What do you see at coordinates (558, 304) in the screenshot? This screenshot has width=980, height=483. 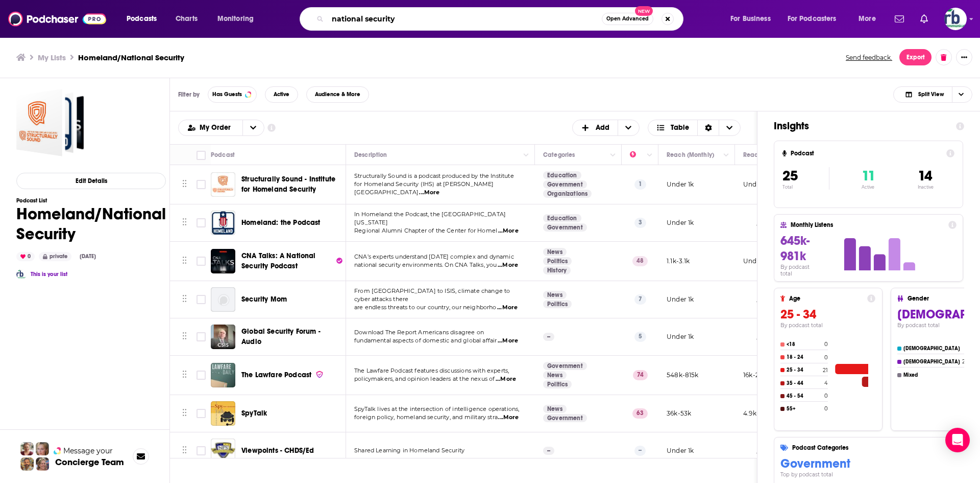 I see `a: Politics` at bounding box center [558, 304].